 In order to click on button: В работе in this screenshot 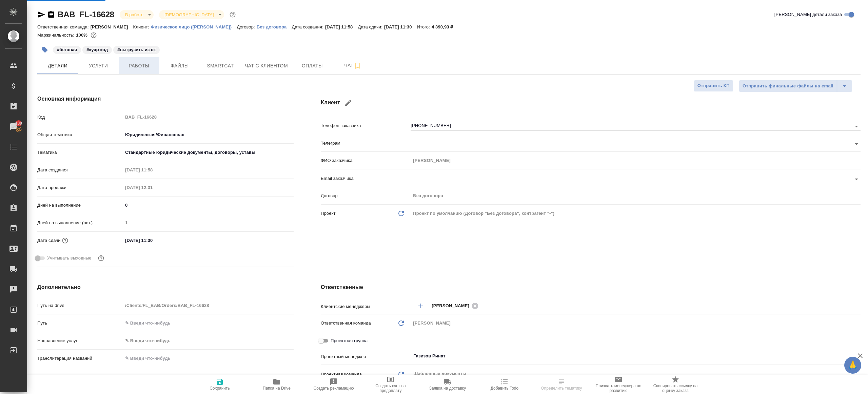, I will do `click(134, 15)`.